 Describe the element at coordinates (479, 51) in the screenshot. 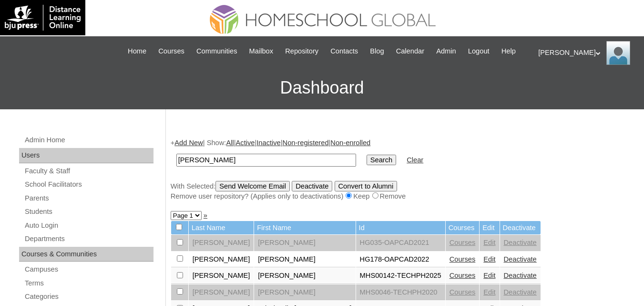

I see `span: Logout` at that location.